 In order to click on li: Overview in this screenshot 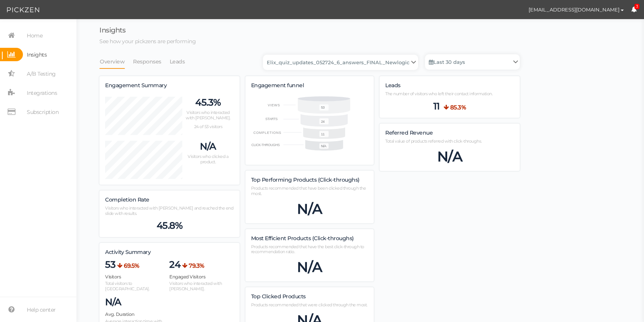, I will do `click(116, 61)`.